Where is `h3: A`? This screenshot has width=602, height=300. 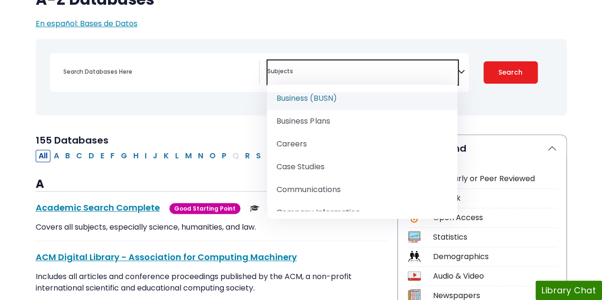
h3: A is located at coordinates (211, 185).